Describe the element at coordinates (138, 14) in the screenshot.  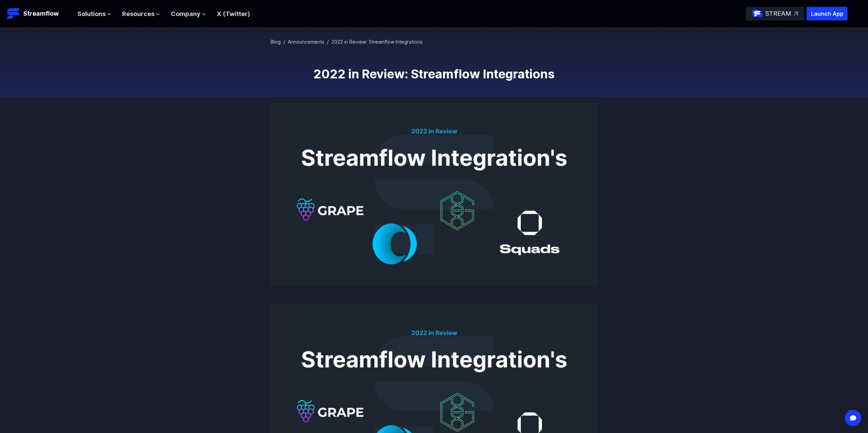
I see `span: Resources` at that location.